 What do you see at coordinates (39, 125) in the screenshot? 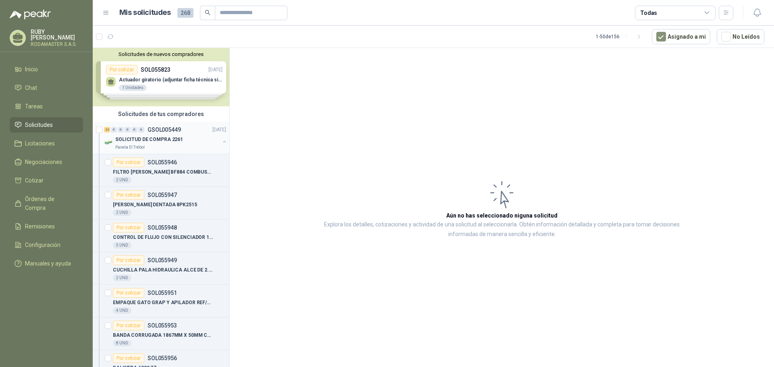
I see `span: Solicitudes` at bounding box center [39, 125].